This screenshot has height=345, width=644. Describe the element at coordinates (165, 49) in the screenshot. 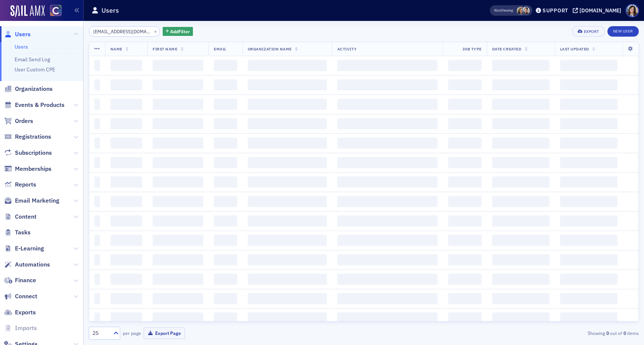

I see `span: First Name` at that location.